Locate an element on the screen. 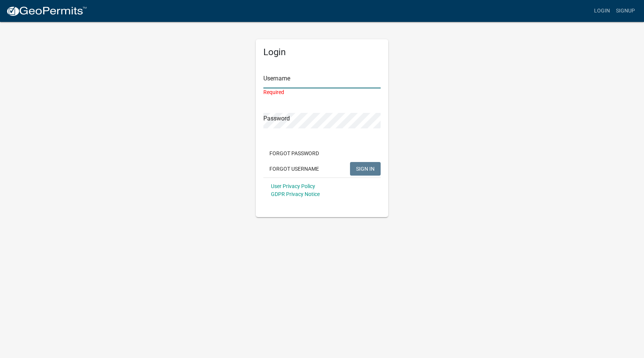 The image size is (644, 358). div: Required is located at coordinates (322, 92).